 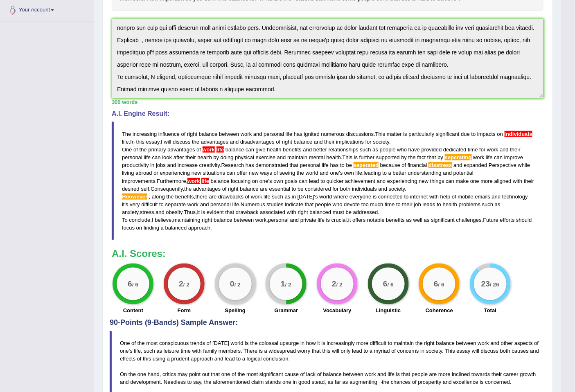 I want to click on span: must, so click(x=339, y=212).